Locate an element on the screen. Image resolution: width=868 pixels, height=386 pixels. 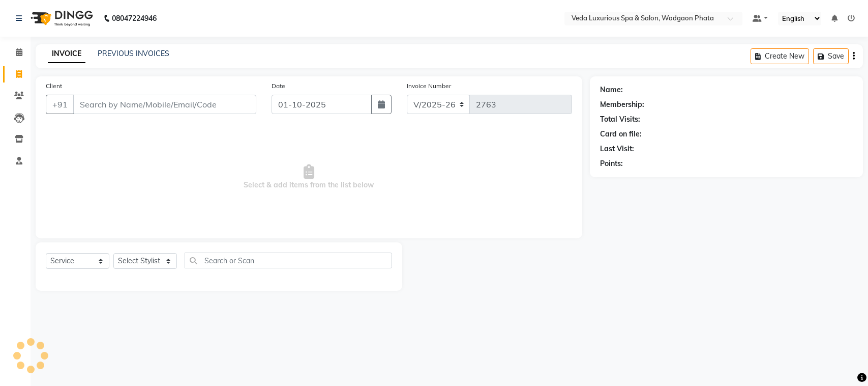
label: Invoice Number is located at coordinates (428, 86).